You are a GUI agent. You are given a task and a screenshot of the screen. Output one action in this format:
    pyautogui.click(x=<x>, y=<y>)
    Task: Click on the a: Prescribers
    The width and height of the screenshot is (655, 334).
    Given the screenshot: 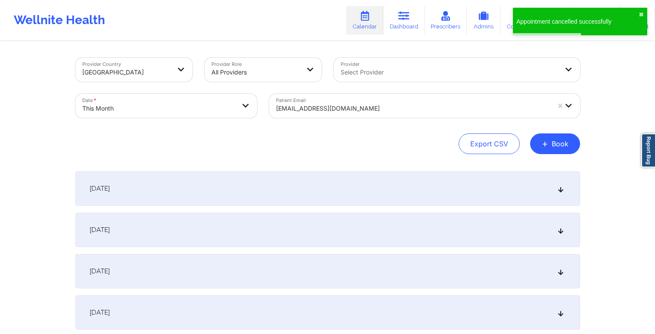 What is the action you would take?
    pyautogui.click(x=446, y=20)
    